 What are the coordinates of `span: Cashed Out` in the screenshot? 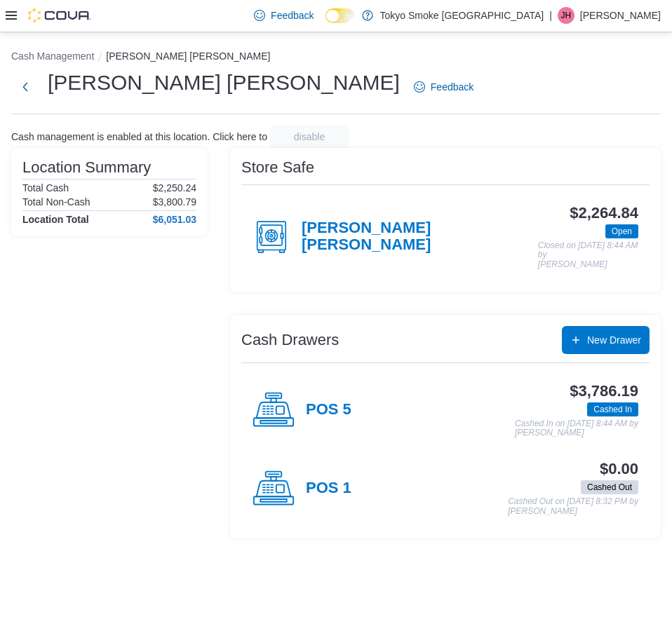 It's located at (609, 487).